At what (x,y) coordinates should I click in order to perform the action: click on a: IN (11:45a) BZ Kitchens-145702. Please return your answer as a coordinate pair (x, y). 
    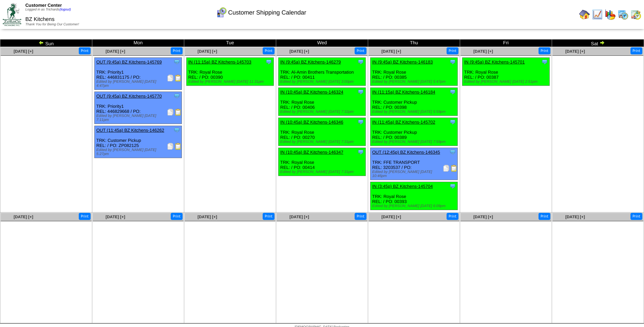
    Looking at the image, I should click on (404, 122).